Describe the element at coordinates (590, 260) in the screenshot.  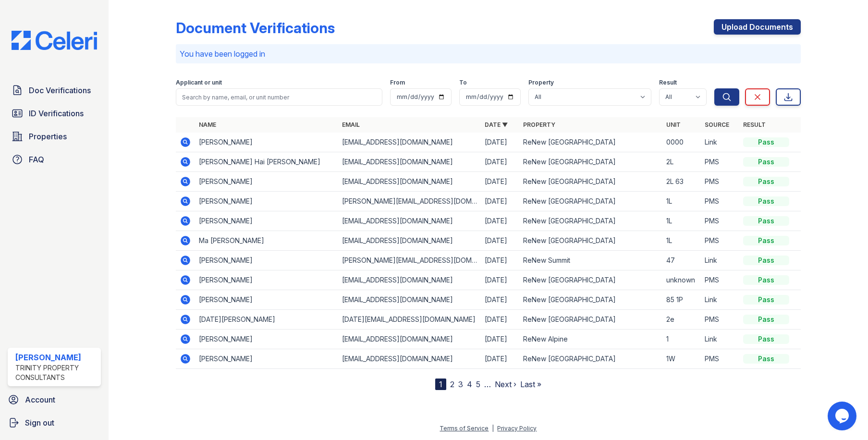
I see `td: ReNew Summit` at that location.